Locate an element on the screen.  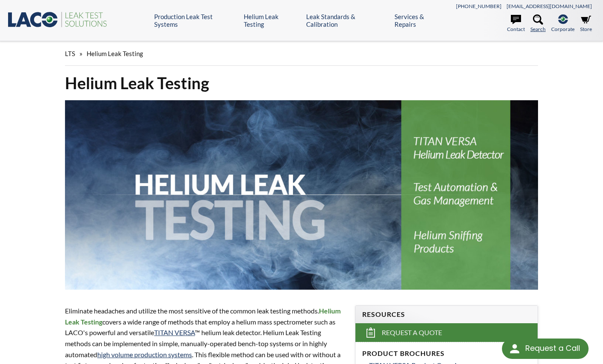
h1: Helium Leak Testing is located at coordinates (302, 83).